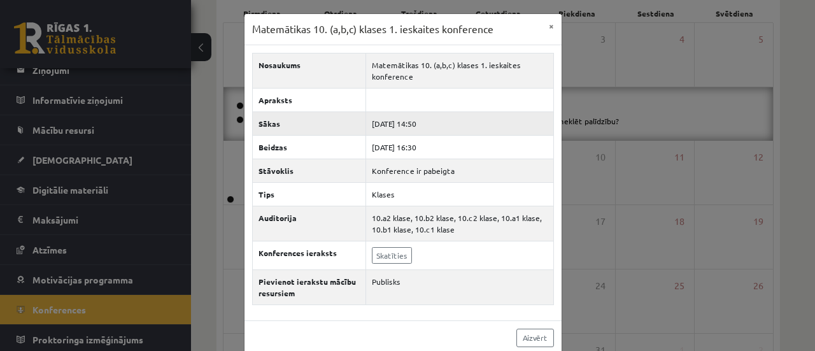  What do you see at coordinates (309, 70) in the screenshot?
I see `th: Nosaukums` at bounding box center [309, 70].